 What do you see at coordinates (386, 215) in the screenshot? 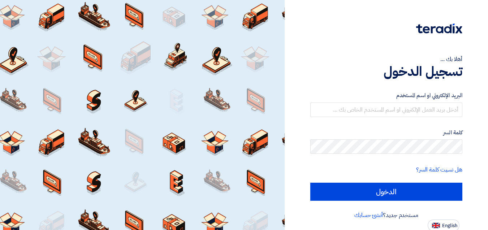
I see `div: مستخدم جديد؟` at bounding box center [386, 215].